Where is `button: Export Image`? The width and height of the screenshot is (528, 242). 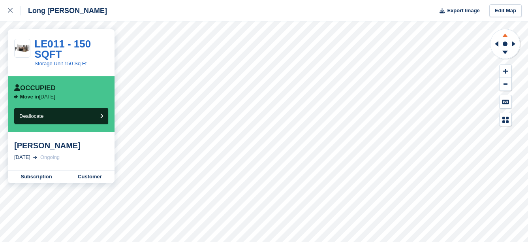 button: Export Image is located at coordinates (458, 11).